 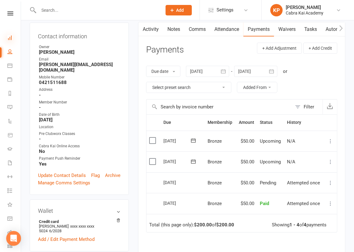 What do you see at coordinates (179, 10) in the screenshot?
I see `button: Add` at bounding box center [179, 10].